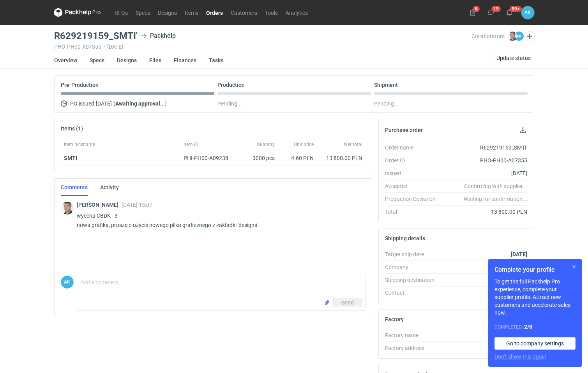 This screenshot has width=588, height=373. Describe the element at coordinates (414, 160) in the screenshot. I see `div: Order ID` at that location.